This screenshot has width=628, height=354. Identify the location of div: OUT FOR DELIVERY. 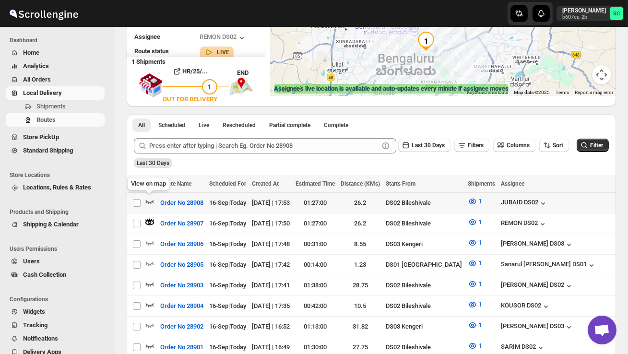
(190, 99).